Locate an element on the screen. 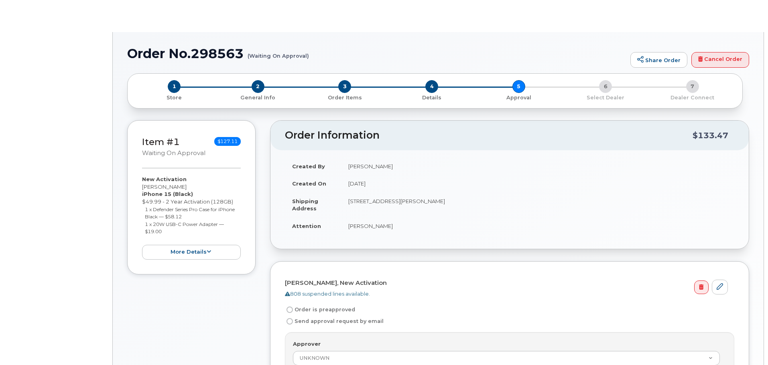 This screenshot has height=365, width=768. input: Send approval request by email is located at coordinates (290, 322).